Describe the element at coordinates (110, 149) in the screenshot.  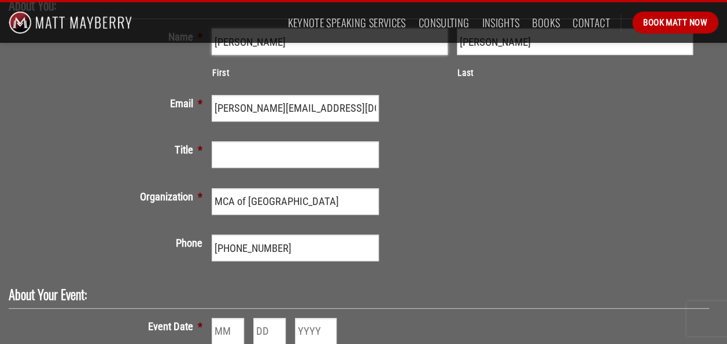
I see `label: Title` at that location.